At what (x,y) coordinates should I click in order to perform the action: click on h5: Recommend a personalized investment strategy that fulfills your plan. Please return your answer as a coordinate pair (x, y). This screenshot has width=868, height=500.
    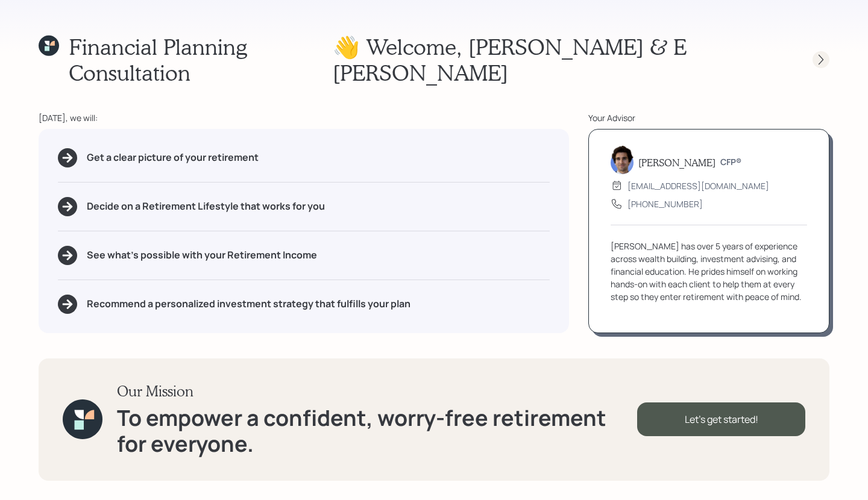
    Looking at the image, I should click on (248, 304).